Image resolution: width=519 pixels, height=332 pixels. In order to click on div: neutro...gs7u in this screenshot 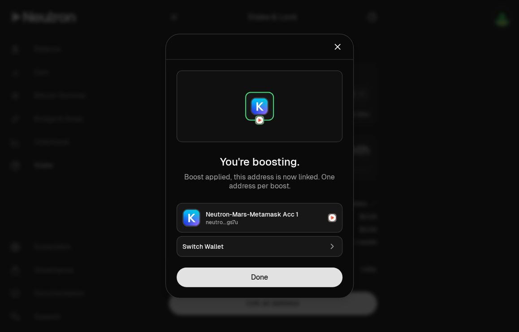, I will do `click(264, 223)`.